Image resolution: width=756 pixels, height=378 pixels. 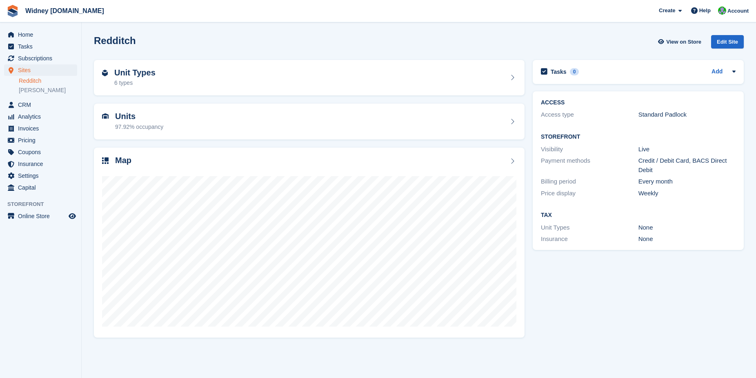 What do you see at coordinates (681, 42) in the screenshot?
I see `a: View on Store` at bounding box center [681, 42].